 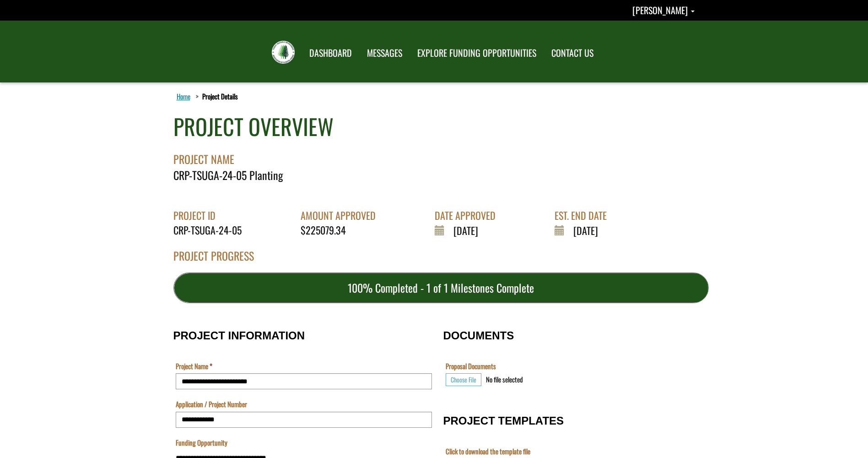 What do you see at coordinates (451, 52) in the screenshot?
I see `nav: Main Navigation` at bounding box center [451, 52].